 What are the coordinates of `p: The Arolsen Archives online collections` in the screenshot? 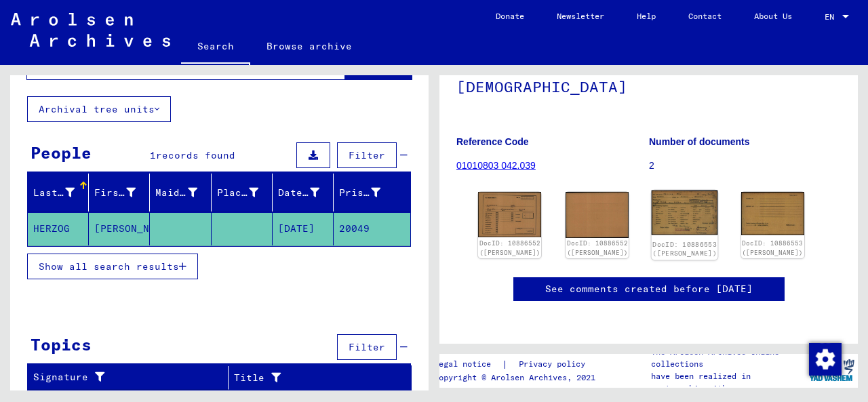 It's located at (728, 358).